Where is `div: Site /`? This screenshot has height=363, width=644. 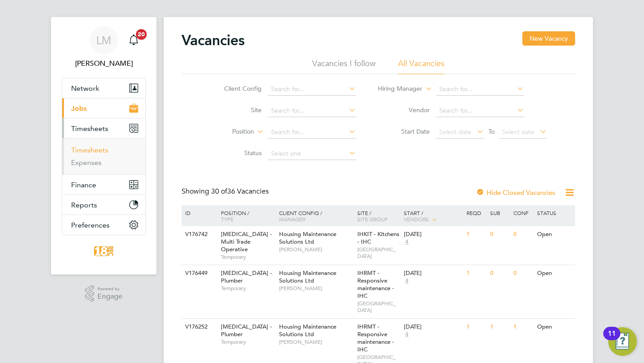
div: Site / is located at coordinates (378, 216).